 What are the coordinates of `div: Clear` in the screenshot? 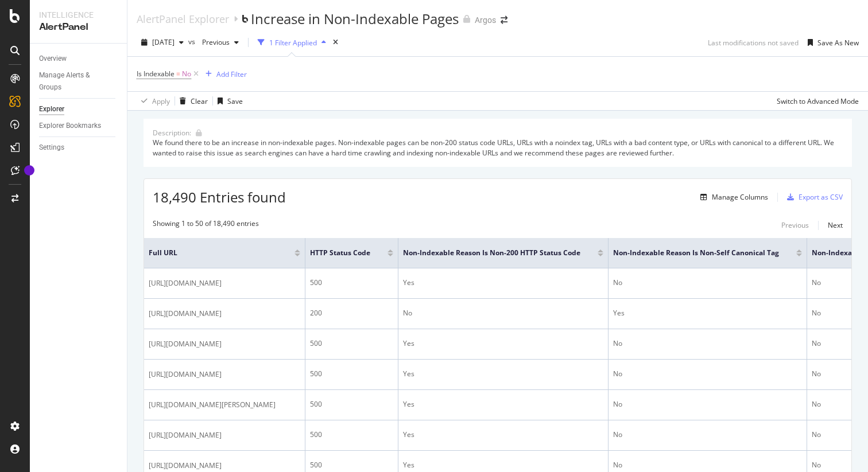 It's located at (199, 101).